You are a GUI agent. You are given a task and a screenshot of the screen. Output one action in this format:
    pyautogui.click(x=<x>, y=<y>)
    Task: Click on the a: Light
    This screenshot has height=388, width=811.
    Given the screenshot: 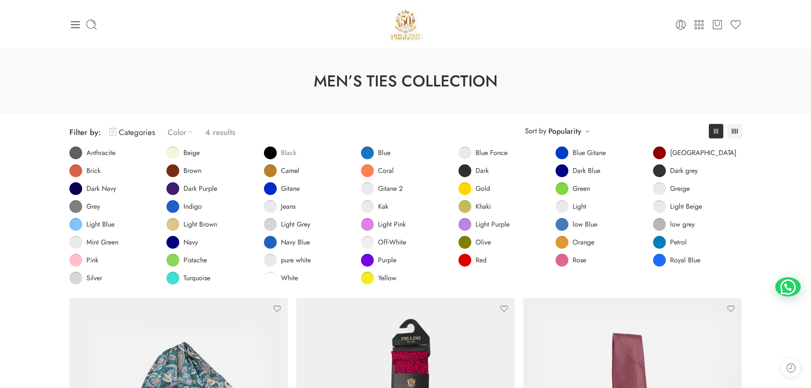 What is the action you would take?
    pyautogui.click(x=571, y=206)
    